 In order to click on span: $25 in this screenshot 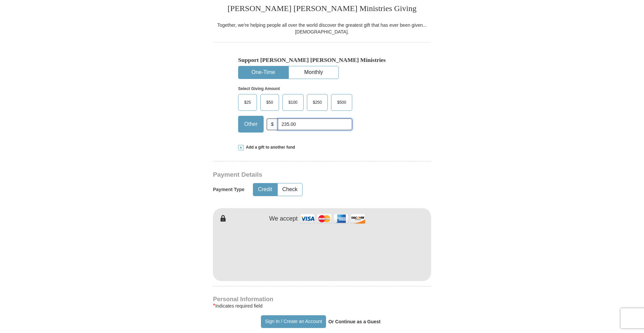, I will do `click(248, 102)`.